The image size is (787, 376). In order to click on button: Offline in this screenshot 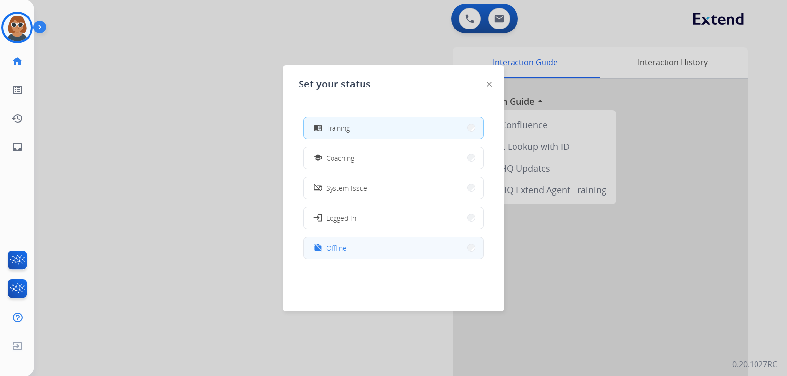, I will do `click(394, 248)`.